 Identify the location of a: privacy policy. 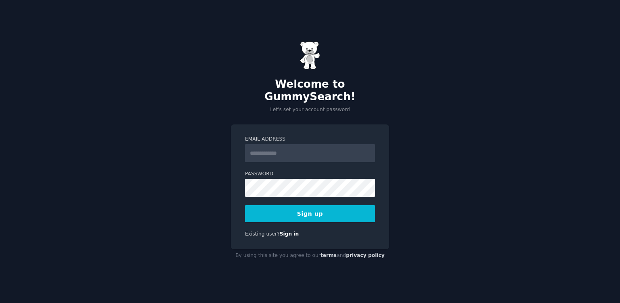
(366, 255).